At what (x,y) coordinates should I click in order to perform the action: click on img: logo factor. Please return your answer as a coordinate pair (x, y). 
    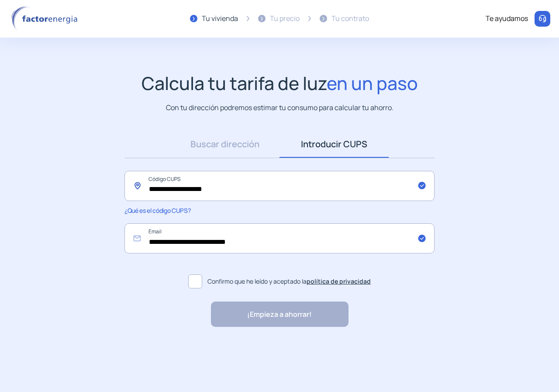
    Looking at the image, I should click on (46, 19).